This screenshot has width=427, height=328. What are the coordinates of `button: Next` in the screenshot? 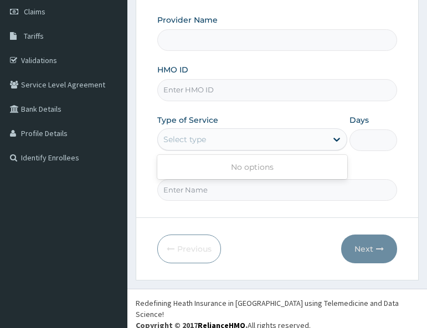 It's located at (369, 249).